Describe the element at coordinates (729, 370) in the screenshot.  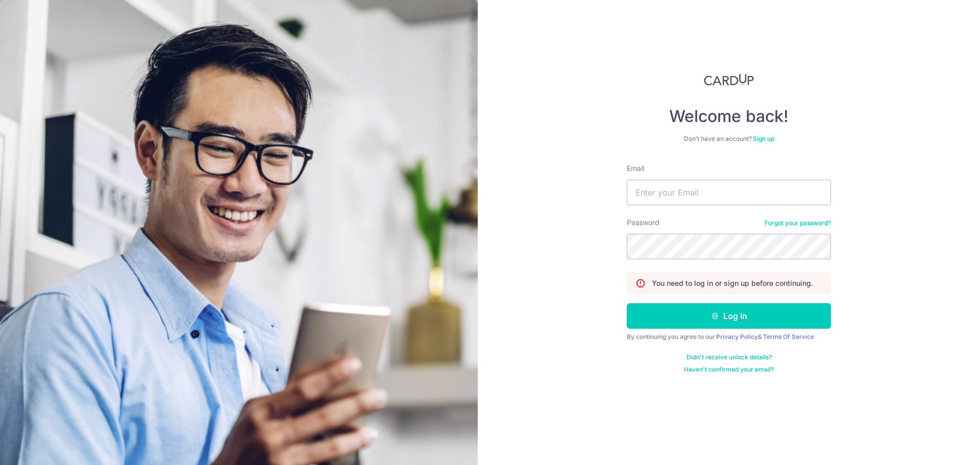
I see `a: Haven't confirmed your email?` at that location.